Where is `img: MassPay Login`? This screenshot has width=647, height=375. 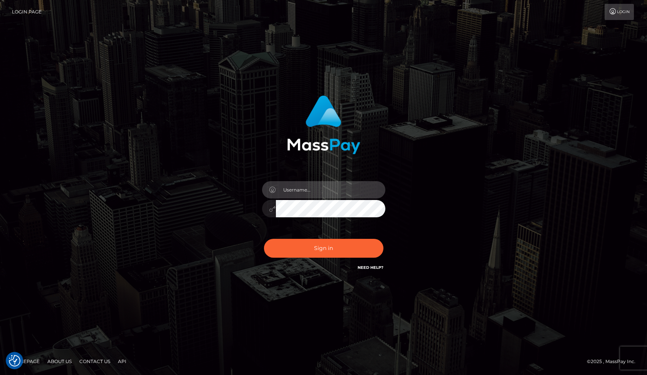
img: MassPay Login is located at coordinates (323, 125).